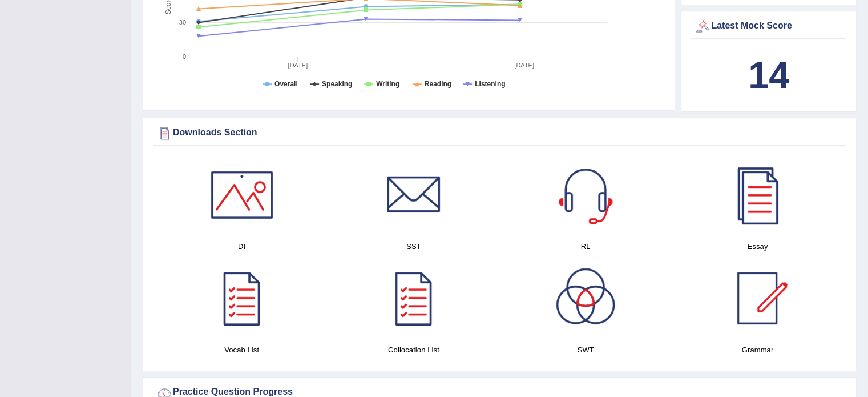  What do you see at coordinates (413, 246) in the screenshot?
I see `h4: SST` at bounding box center [413, 246].